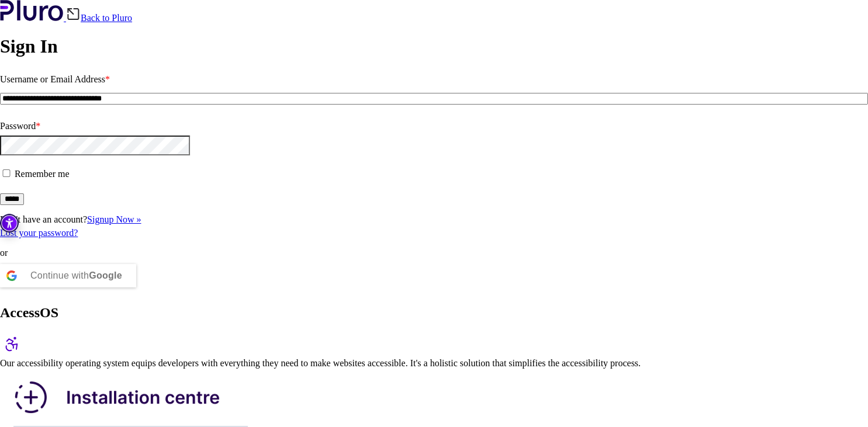  What do you see at coordinates (99, 17) in the screenshot?
I see `a: Back to Pluro` at bounding box center [99, 17].